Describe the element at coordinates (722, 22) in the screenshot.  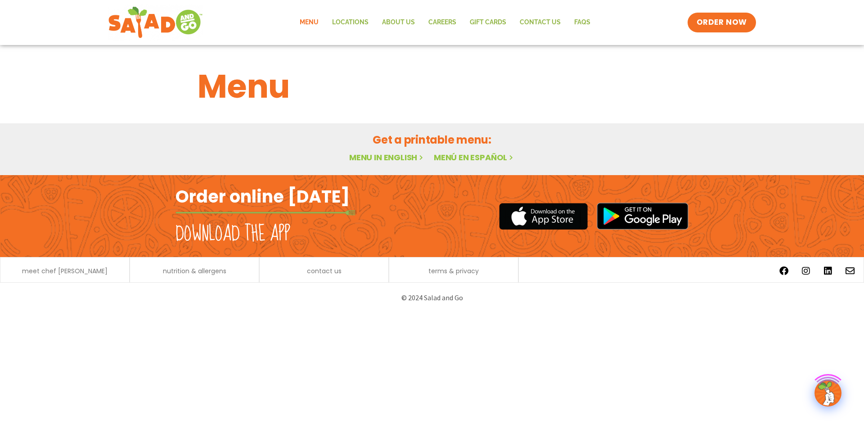
I see `span: ORDER NOW` at that location.